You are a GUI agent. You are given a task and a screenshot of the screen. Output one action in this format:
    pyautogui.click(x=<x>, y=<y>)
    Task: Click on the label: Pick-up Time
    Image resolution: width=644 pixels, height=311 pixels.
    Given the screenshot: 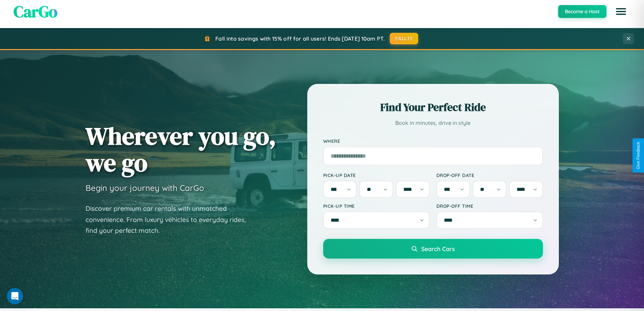 What is the action you would take?
    pyautogui.click(x=376, y=206)
    